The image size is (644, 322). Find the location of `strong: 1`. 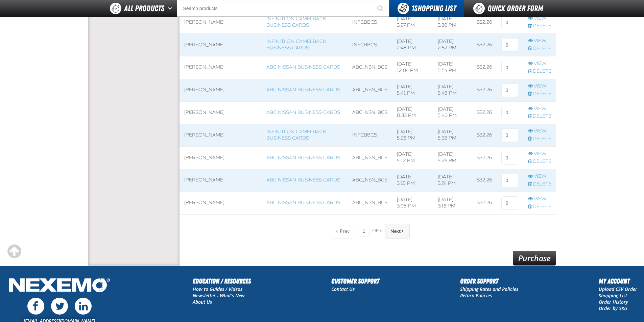

strong: 1 is located at coordinates (413, 9).